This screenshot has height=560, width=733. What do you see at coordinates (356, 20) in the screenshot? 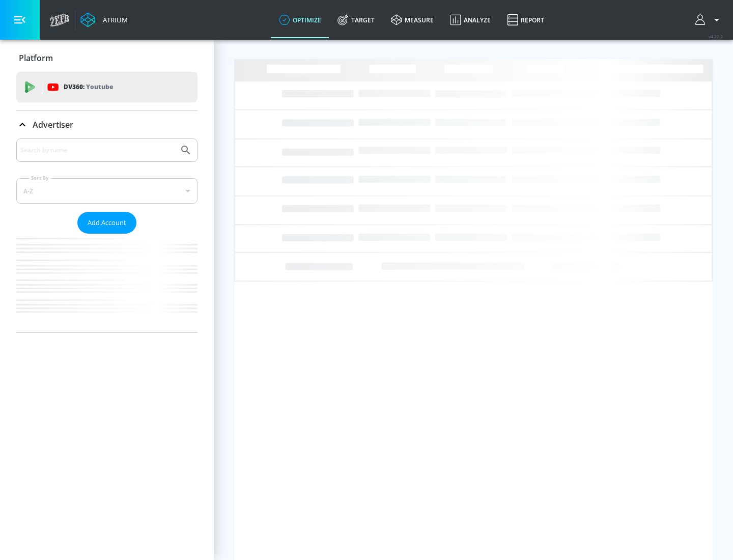
I see `a: Target` at bounding box center [356, 20].